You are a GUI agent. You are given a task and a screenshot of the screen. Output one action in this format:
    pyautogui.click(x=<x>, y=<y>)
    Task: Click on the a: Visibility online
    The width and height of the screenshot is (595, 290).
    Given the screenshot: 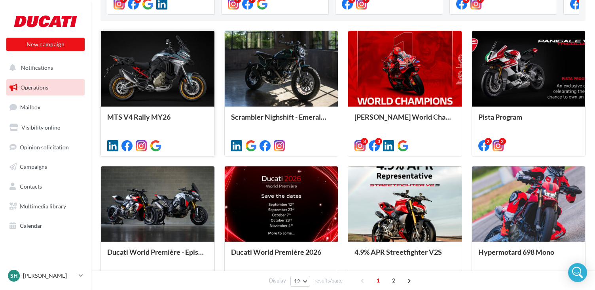 What is the action you would take?
    pyautogui.click(x=46, y=127)
    